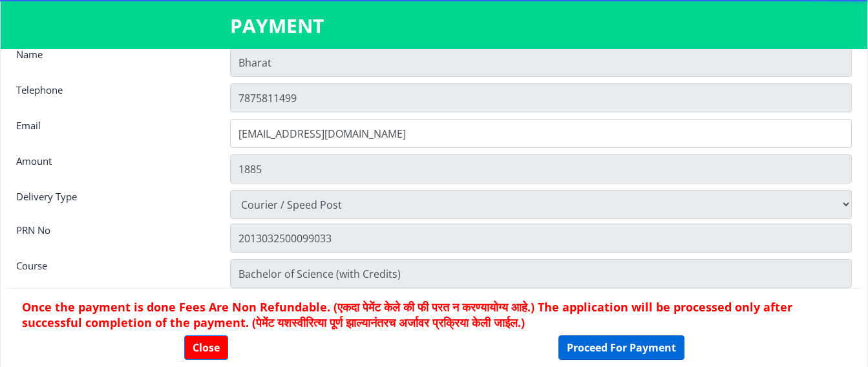  What do you see at coordinates (113, 237) in the screenshot?
I see `div: PRN No` at bounding box center [113, 237].